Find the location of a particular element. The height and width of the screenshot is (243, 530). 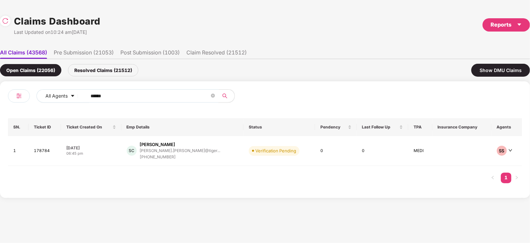

th: TPA is located at coordinates (420, 127).